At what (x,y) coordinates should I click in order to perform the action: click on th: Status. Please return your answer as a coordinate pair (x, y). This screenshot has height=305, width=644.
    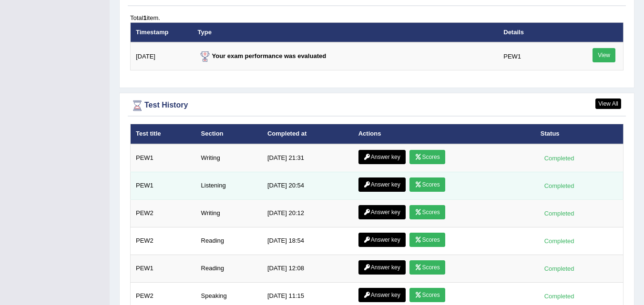
    Looking at the image, I should click on (579, 134).